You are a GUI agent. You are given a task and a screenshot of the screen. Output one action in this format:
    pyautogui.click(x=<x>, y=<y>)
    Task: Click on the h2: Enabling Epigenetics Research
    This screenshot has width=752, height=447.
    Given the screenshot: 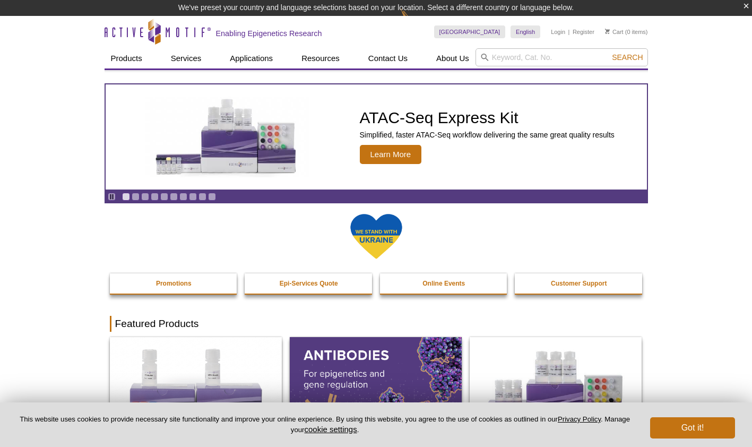 What is the action you would take?
    pyautogui.click(x=269, y=33)
    